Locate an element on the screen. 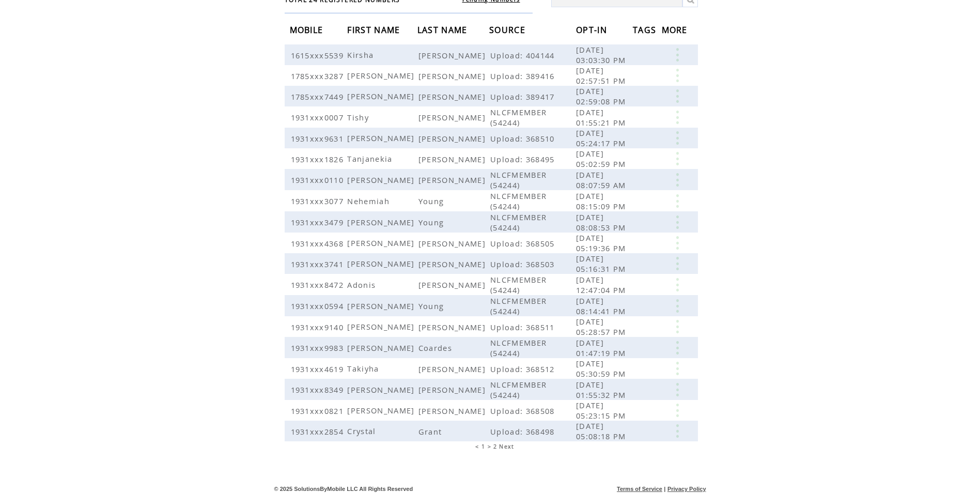  span: FIRST NAME is located at coordinates (375, 31).